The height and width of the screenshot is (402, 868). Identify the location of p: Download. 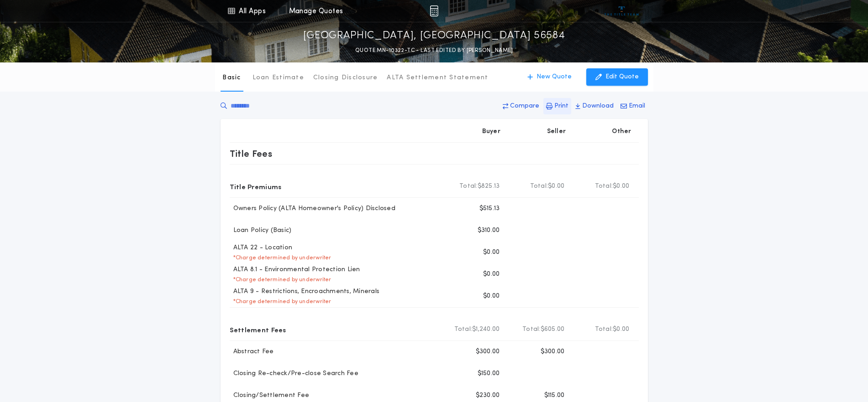
(598, 106).